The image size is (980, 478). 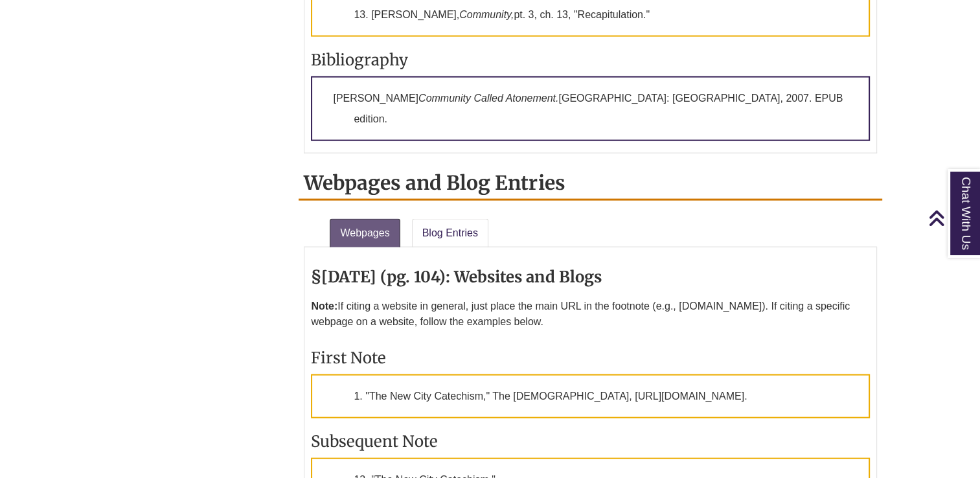 I want to click on em: Community,, so click(x=486, y=14).